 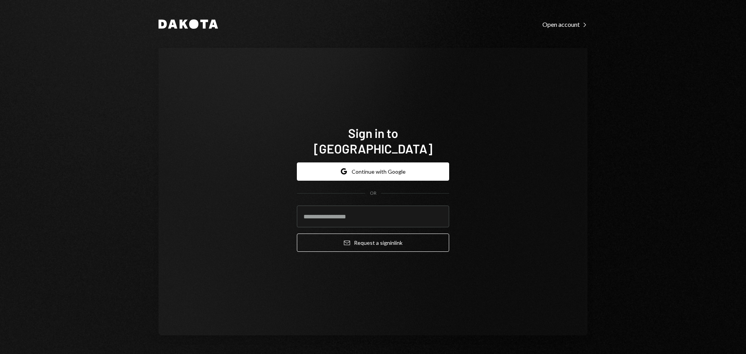 What do you see at coordinates (373, 242) in the screenshot?
I see `button: Request a signinlink` at bounding box center [373, 242].